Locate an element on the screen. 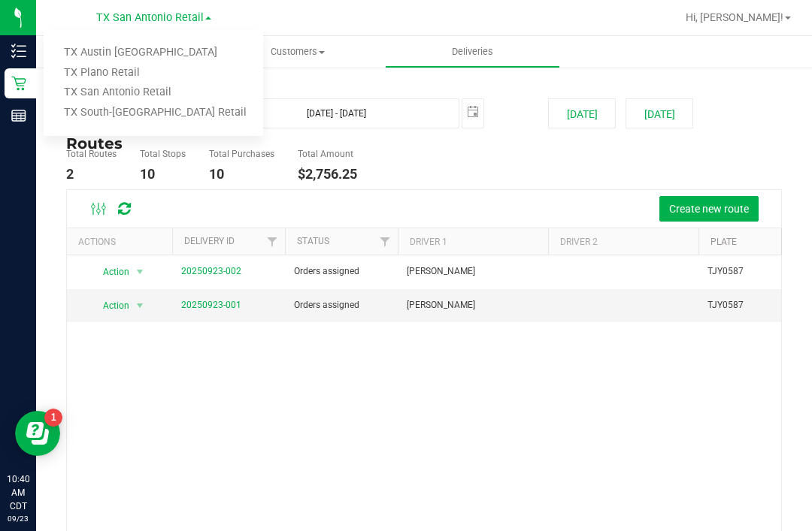 This screenshot has width=812, height=531. a: Plate is located at coordinates (723, 242).